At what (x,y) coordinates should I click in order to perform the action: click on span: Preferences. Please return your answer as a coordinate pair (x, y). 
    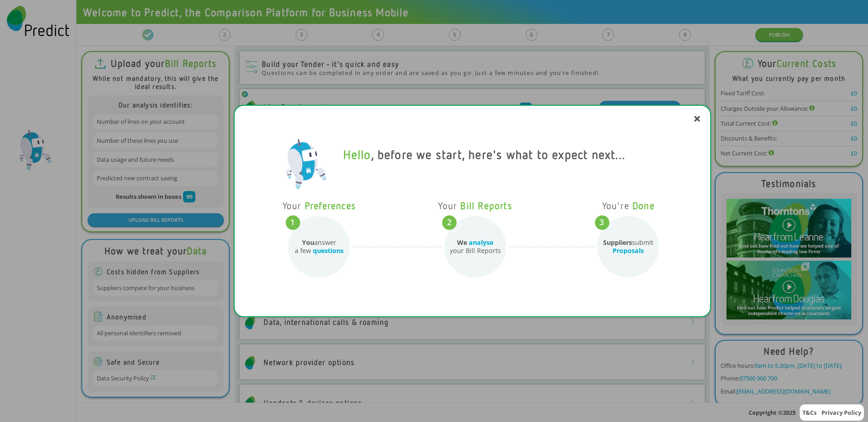
    Looking at the image, I should click on (330, 206).